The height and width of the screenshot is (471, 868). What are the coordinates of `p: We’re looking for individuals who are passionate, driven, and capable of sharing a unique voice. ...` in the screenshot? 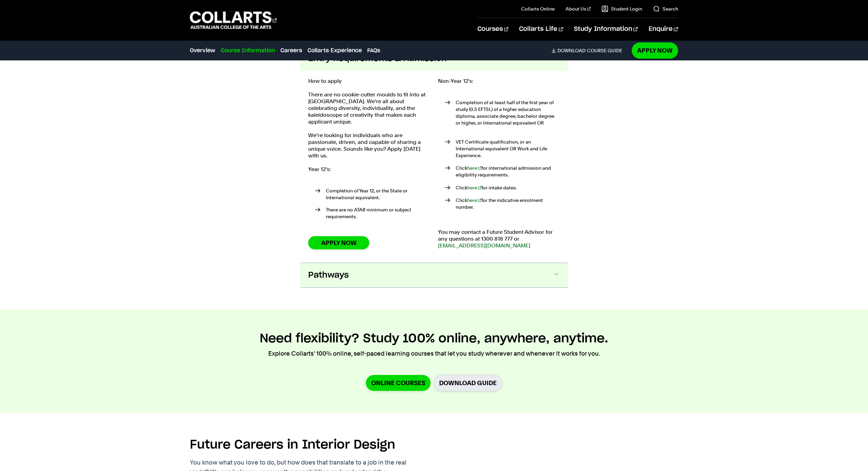 It's located at (369, 146).